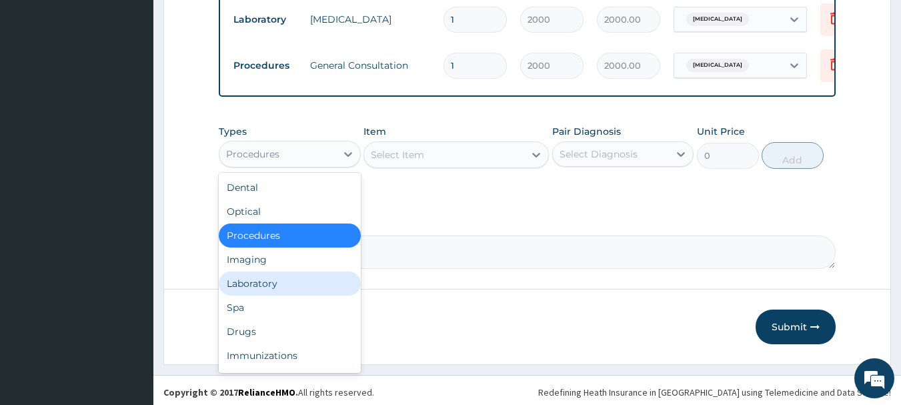  I want to click on strong: Copyright © 2017 ., so click(231, 392).